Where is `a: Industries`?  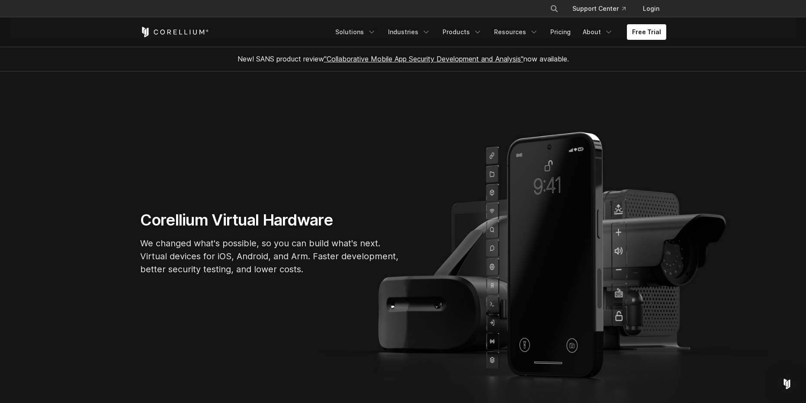 a: Industries is located at coordinates (409, 32).